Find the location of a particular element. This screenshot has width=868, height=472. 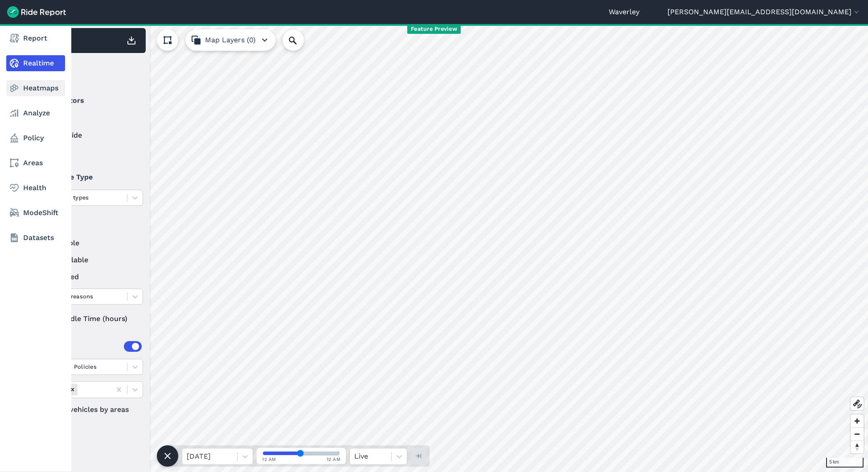

div: Idle Time (hours) is located at coordinates (89, 319).